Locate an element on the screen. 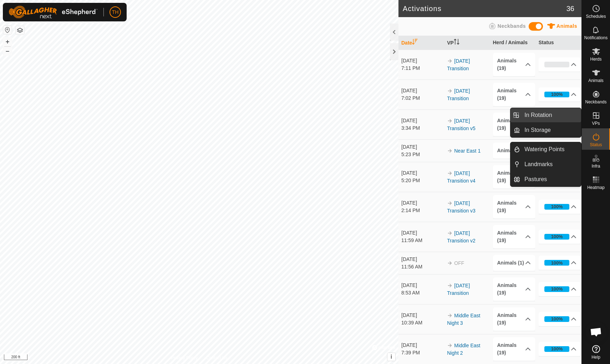 This screenshot has height=364, width=610. span: OFF is located at coordinates (459, 263).